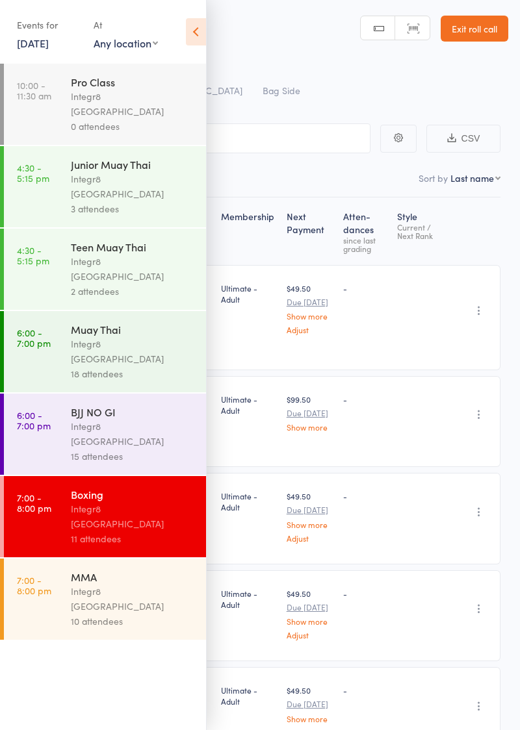 The width and height of the screenshot is (520, 730). What do you see at coordinates (281, 90) in the screenshot?
I see `span: Bag Side` at bounding box center [281, 90].